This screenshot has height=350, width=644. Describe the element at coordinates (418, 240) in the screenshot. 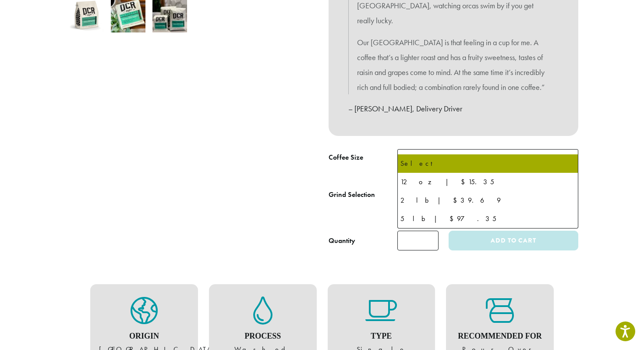

I see `input: Product quantity` at that location.